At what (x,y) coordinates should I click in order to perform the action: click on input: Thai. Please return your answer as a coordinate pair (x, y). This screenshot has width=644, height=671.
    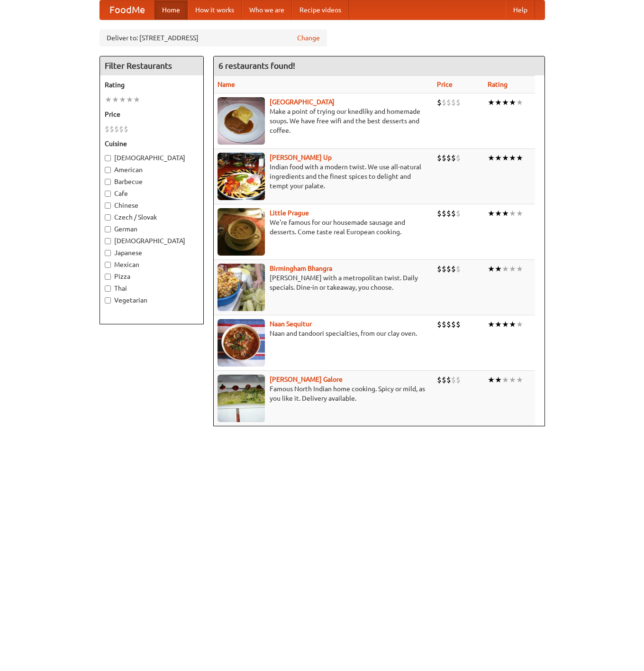
    Looking at the image, I should click on (108, 289).